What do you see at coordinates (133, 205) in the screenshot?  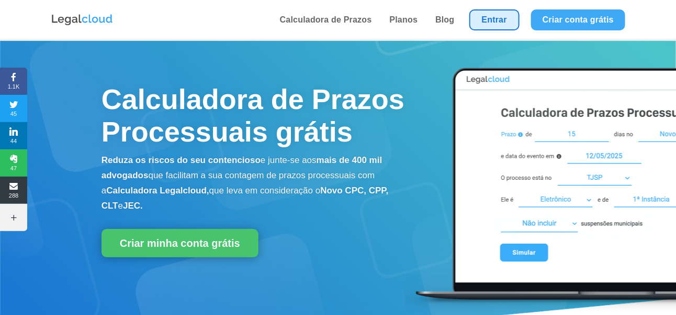 I see `b: JEC.` at bounding box center [133, 205].